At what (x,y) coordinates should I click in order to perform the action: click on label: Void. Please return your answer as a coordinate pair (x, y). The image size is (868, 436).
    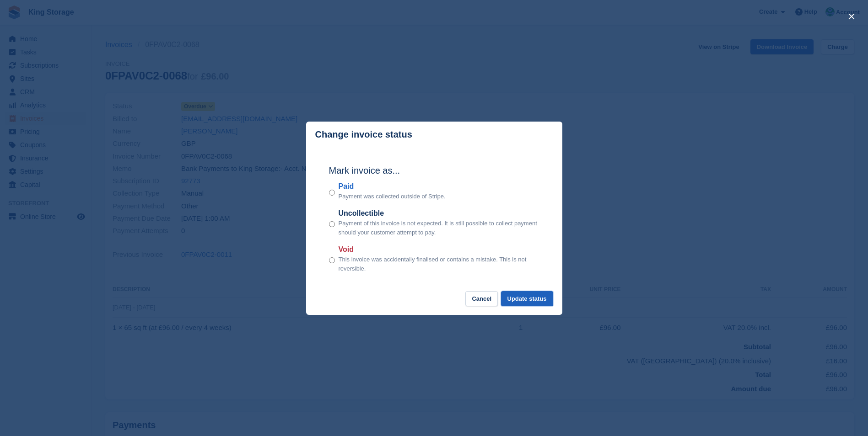
    Looking at the image, I should click on (439, 250).